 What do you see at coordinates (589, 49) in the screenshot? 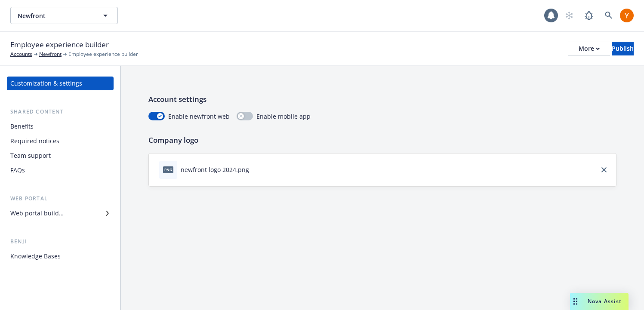
I see `button: More` at bounding box center [589, 49].